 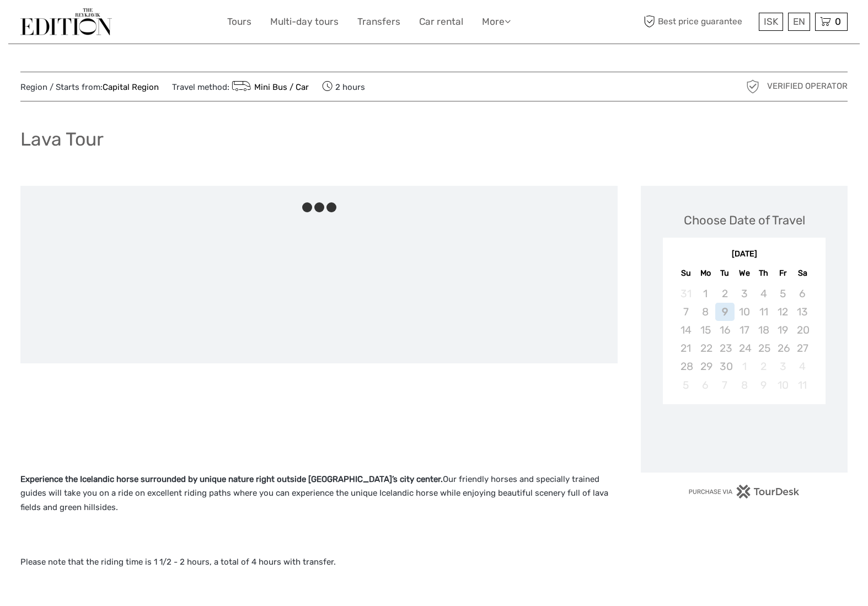 I want to click on div: Not available Sunday, September 7th, 2025, so click(x=685, y=312).